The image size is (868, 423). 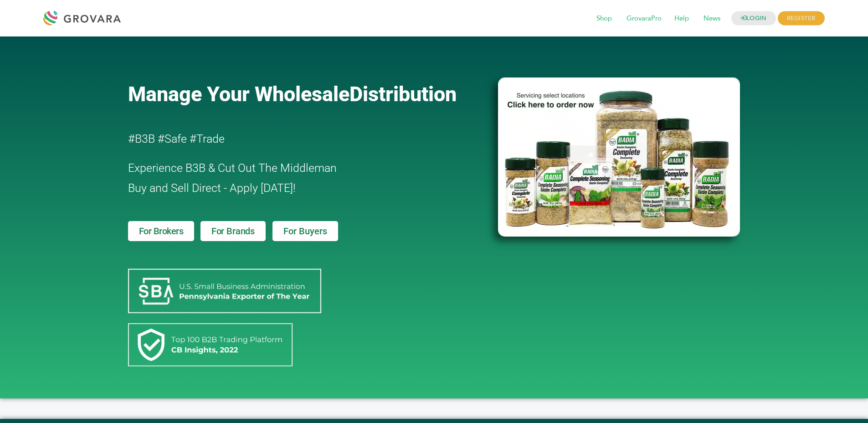 I want to click on a: Shop, so click(x=604, y=19).